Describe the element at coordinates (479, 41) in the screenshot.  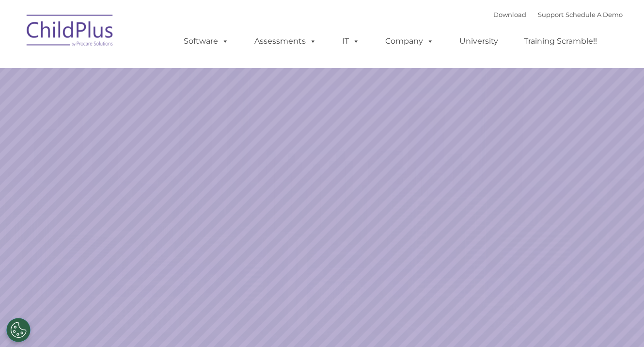
I see `a: University` at that location.